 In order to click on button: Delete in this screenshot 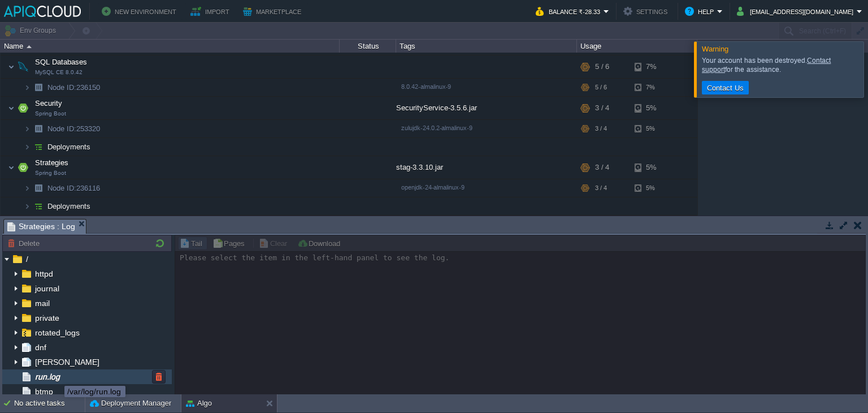, I will do `click(25, 243)`.